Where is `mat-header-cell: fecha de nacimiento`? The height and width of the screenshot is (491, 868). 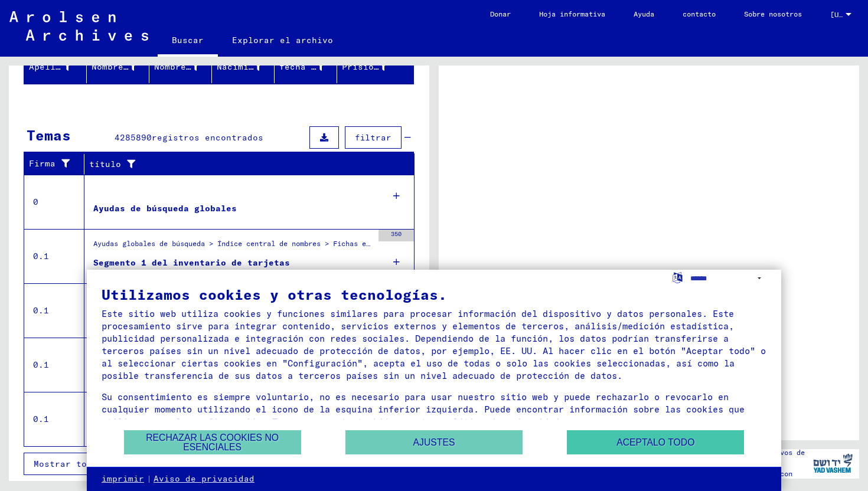 mat-header-cell: fecha de nacimiento is located at coordinates (306, 67).